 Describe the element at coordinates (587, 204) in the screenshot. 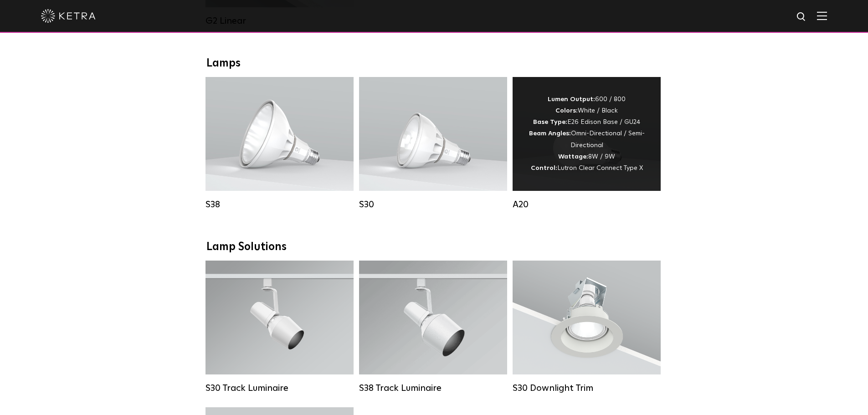

I see `div: A20` at that location.